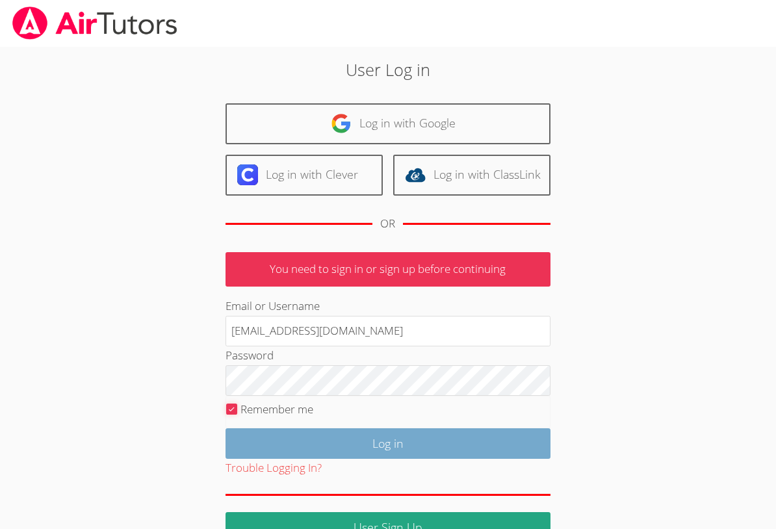  Describe the element at coordinates (304, 175) in the screenshot. I see `a: Log in with Clever` at that location.